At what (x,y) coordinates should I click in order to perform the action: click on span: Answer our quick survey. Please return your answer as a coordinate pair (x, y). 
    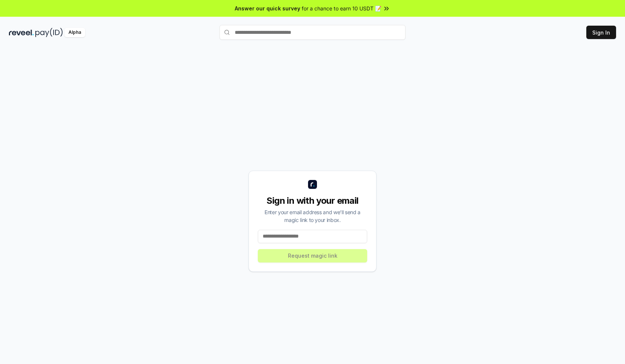
    Looking at the image, I should click on (268, 8).